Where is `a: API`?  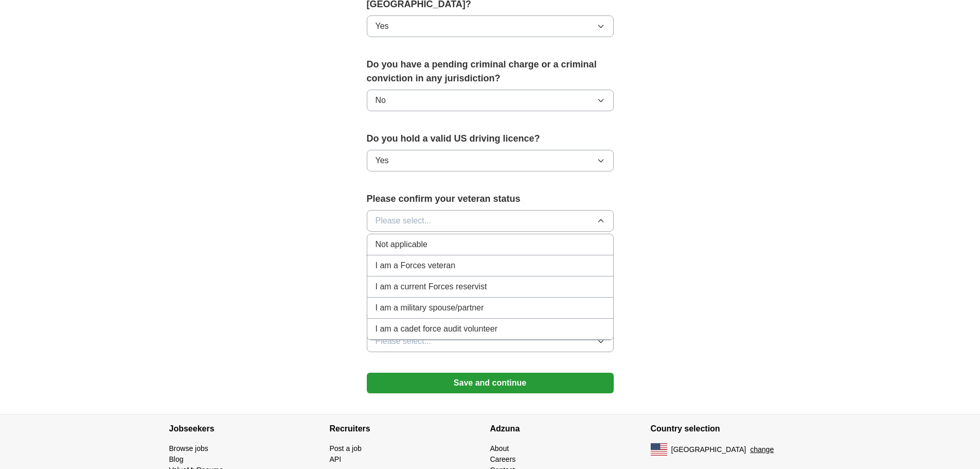 a: API is located at coordinates (335, 459).